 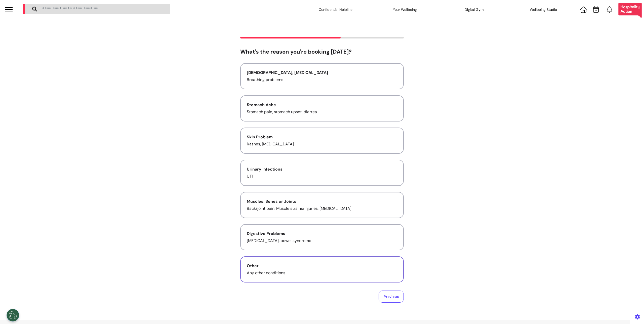 I want to click on button: OtherAny other conditions, so click(x=322, y=269).